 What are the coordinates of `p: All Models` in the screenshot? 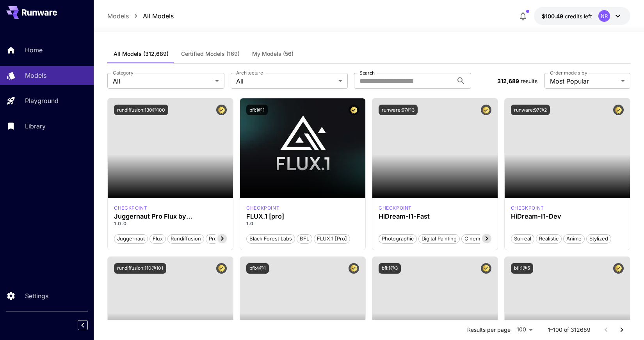 It's located at (158, 16).